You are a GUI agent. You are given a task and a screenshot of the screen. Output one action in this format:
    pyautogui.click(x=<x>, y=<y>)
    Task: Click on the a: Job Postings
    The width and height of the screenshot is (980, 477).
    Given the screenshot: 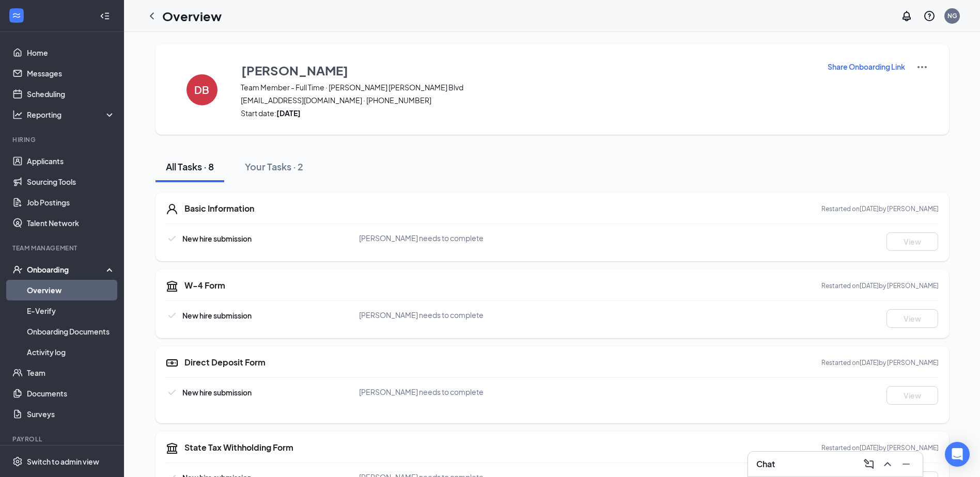 What is the action you would take?
    pyautogui.click(x=71, y=203)
    